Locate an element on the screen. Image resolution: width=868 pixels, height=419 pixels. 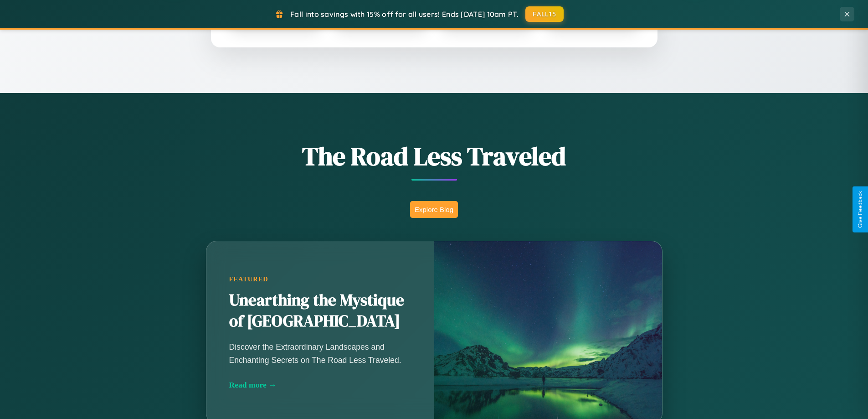
button: Explore Blog is located at coordinates (434, 210).